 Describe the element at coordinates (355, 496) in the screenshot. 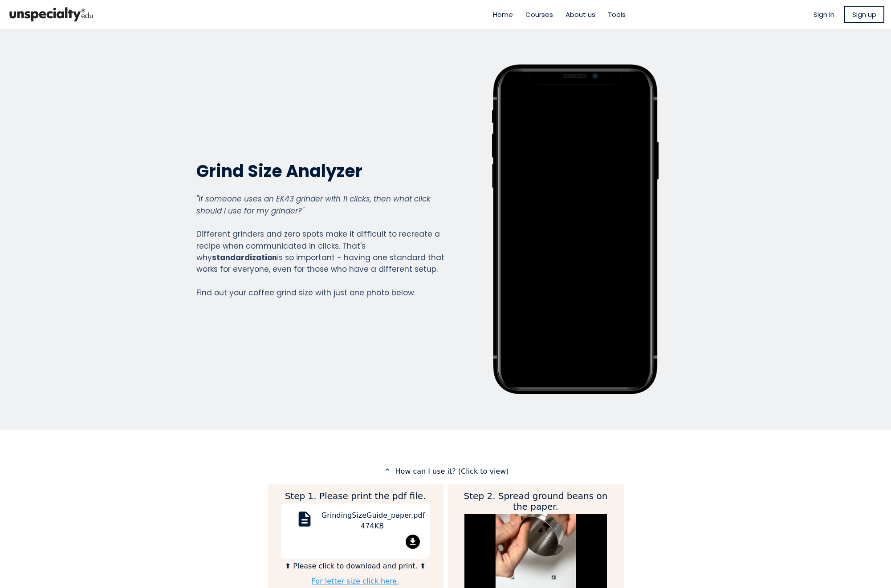

I see `h2: Step 1. Please print the pdf file.` at that location.